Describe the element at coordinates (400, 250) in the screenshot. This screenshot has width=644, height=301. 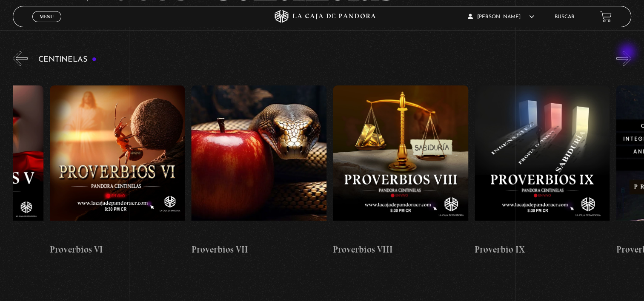
I see `h4: Proverbios VIII` at that location.